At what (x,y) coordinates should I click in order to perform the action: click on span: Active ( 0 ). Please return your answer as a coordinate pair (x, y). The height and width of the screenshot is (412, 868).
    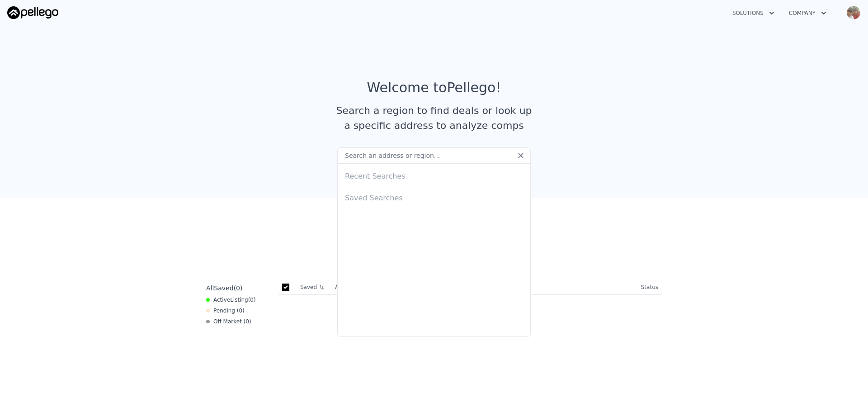
    Looking at the image, I should click on (235, 300).